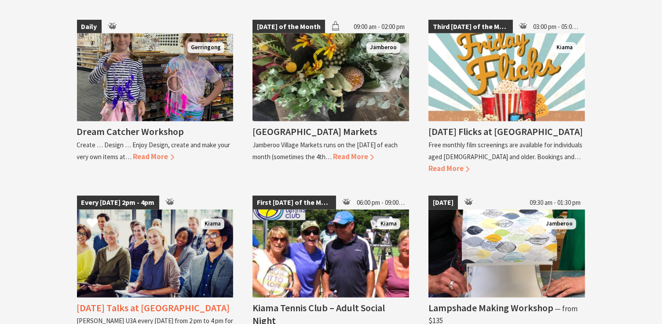 The height and width of the screenshot is (324, 662). Describe the element at coordinates (153, 151) in the screenshot. I see `p: Create … Design … Enjoy Design, create and make your very own items at…` at that location.